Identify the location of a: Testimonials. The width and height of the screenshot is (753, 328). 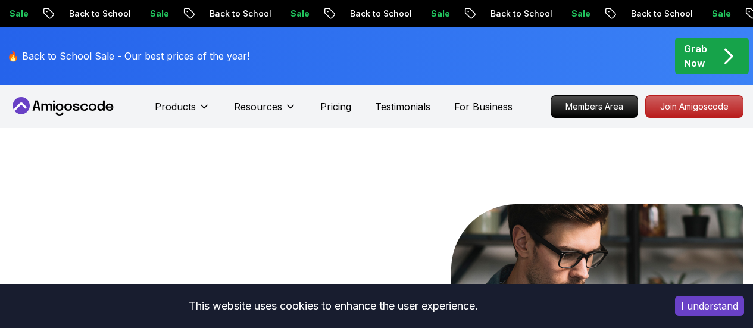
(402, 107).